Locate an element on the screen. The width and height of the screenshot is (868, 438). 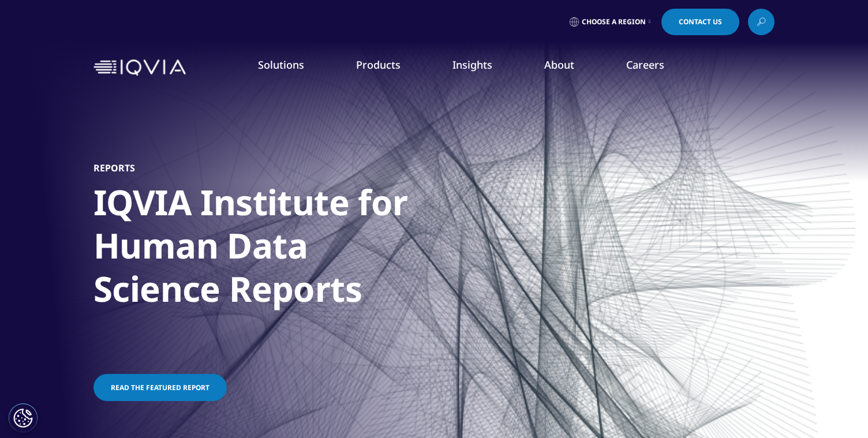
a: Contact Us is located at coordinates (700, 22).